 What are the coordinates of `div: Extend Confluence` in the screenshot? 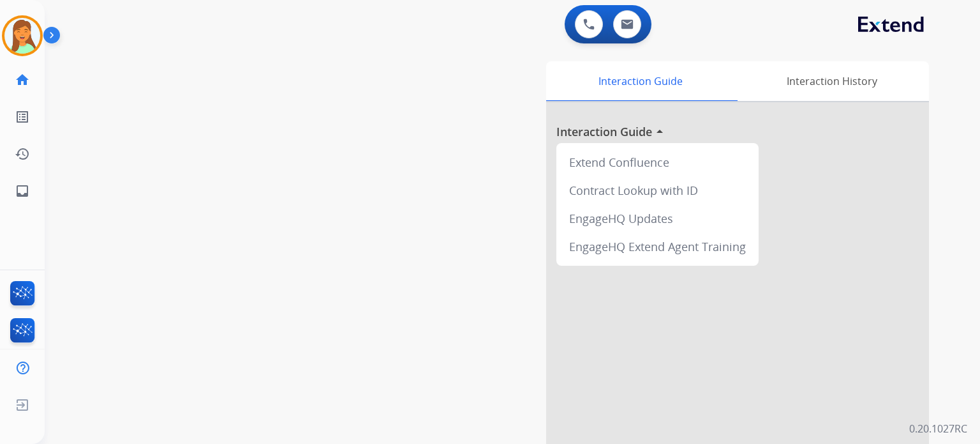 It's located at (657, 163).